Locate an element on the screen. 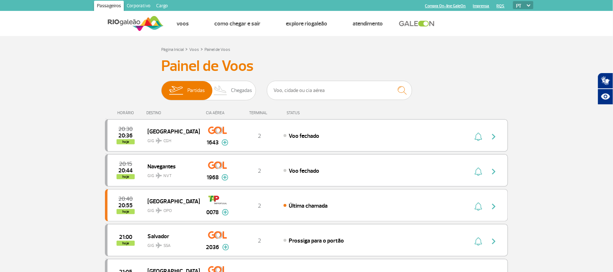 Image resolution: width=613 pixels, height=272 pixels. a: Como chegar e sair is located at coordinates (237, 24).